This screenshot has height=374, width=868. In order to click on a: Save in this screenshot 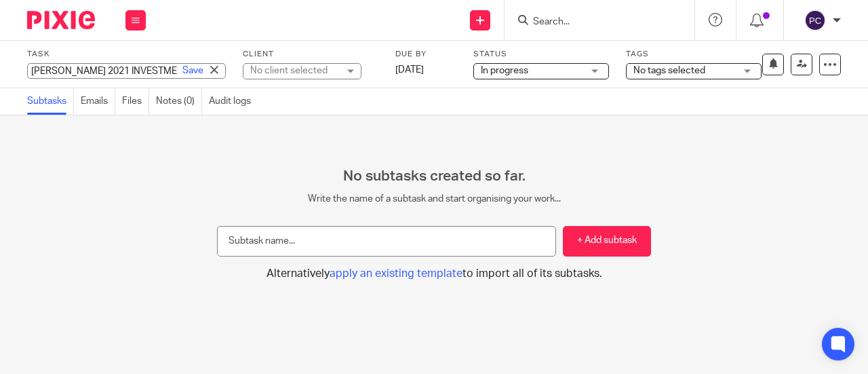, I will do `click(192, 71)`.